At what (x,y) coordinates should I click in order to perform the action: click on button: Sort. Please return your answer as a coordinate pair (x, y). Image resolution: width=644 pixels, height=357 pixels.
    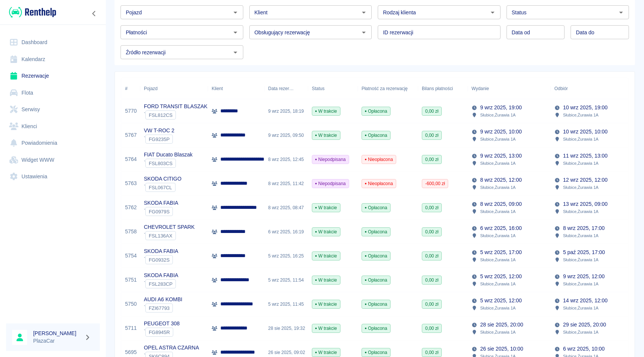
    Looking at the image, I should click on (573, 89).